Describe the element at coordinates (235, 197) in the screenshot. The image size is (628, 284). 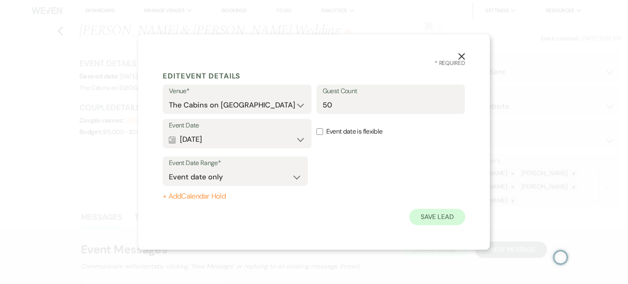
I see `button: + AddCalendar Hold` at that location.